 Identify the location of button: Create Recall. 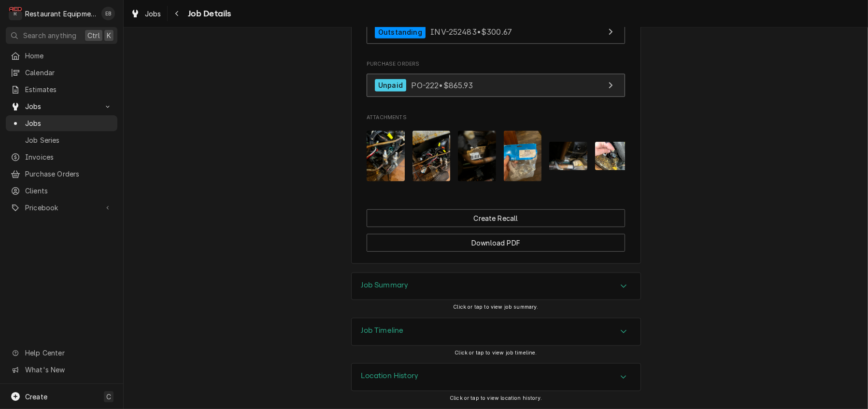
(496, 218).